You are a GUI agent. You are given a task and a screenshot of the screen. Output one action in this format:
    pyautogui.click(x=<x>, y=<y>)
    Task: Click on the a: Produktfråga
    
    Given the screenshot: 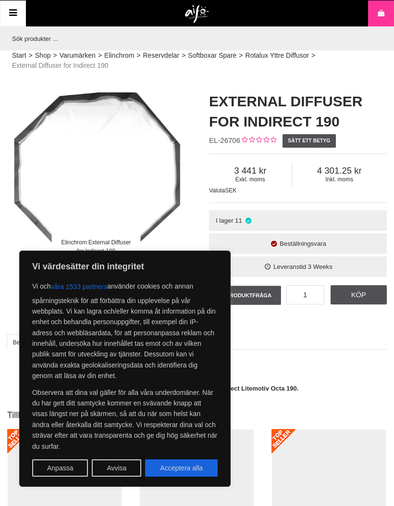 What is the action you would take?
    pyautogui.click(x=245, y=295)
    